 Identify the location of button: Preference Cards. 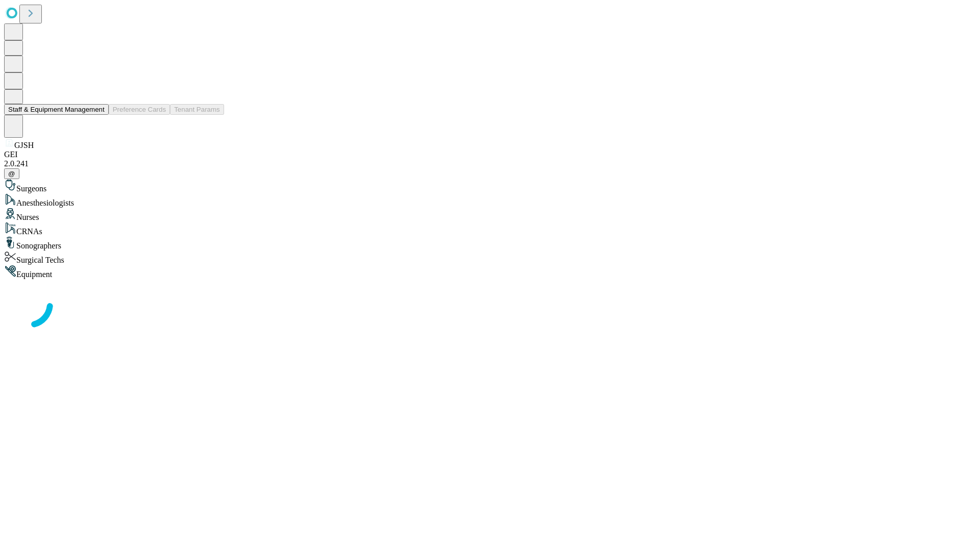
(139, 110).